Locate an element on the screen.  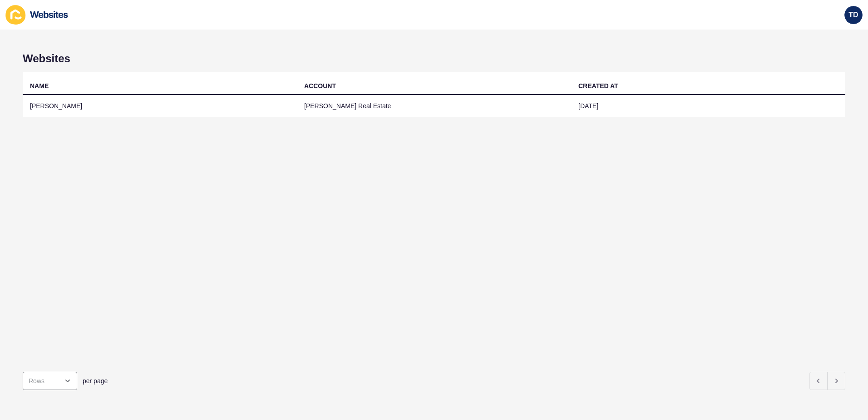
div: ACCOUNT is located at coordinates (320, 86).